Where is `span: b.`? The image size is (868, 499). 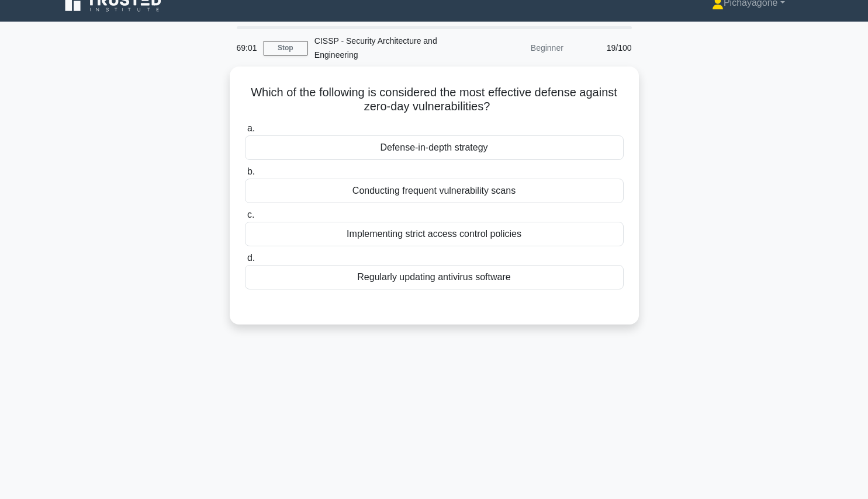 span: b. is located at coordinates (251, 171).